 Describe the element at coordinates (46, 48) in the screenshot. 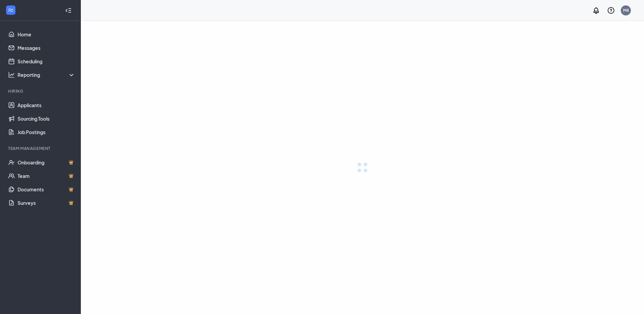

I see `a: Messages` at that location.